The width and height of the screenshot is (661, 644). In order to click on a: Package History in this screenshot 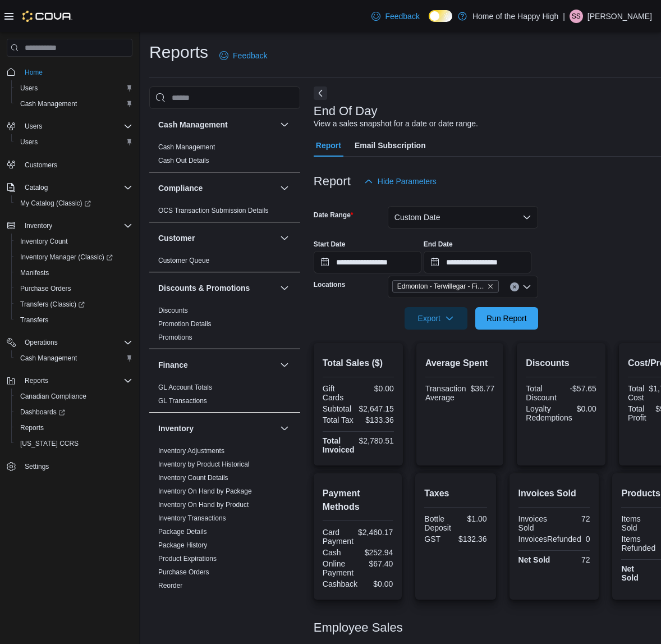, I will do `click(182, 545)`.